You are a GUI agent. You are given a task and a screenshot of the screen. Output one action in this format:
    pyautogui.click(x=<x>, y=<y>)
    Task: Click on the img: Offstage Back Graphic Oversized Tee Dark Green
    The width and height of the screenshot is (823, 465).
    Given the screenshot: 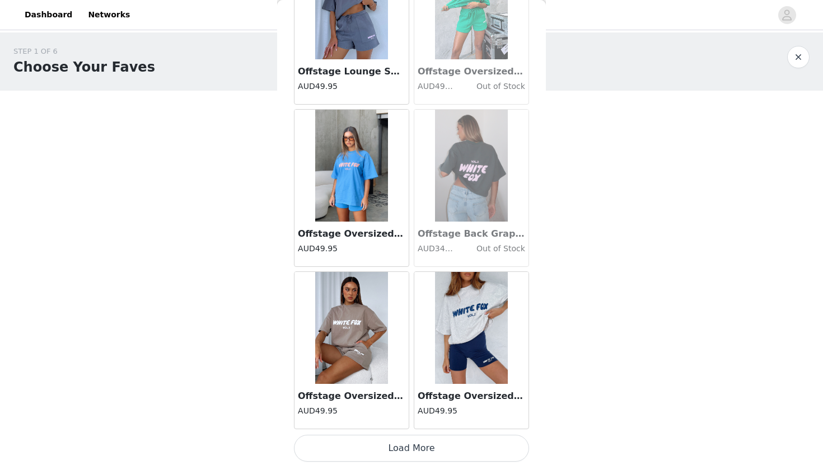 What is the action you would take?
    pyautogui.click(x=471, y=166)
    